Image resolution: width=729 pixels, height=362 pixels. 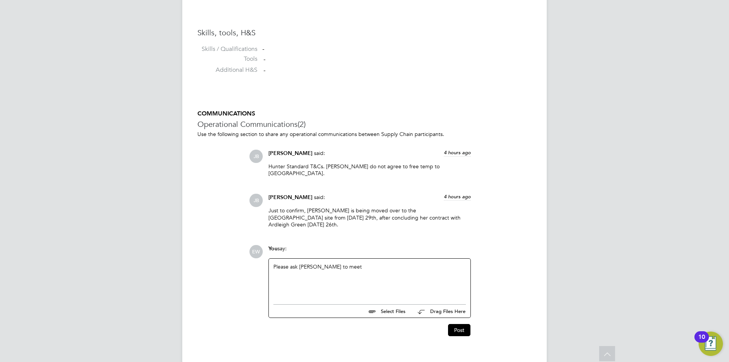 I want to click on div: 10, so click(x=702, y=342).